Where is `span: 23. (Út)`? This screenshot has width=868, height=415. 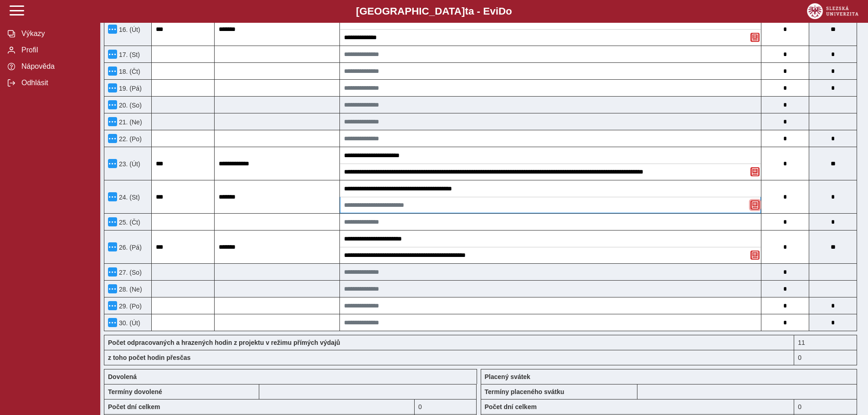
span: 23. (Út) is located at coordinates (129, 164).